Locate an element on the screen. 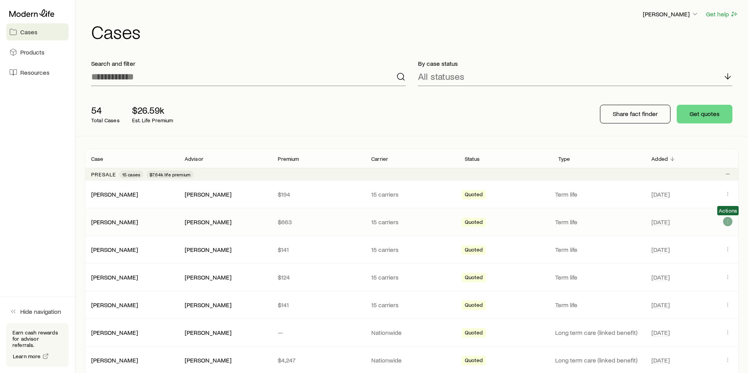 The width and height of the screenshot is (748, 373). span: Hide navigation is located at coordinates (40, 312).